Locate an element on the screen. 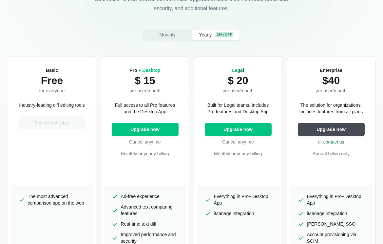  p: $ 20 is located at coordinates (238, 80).